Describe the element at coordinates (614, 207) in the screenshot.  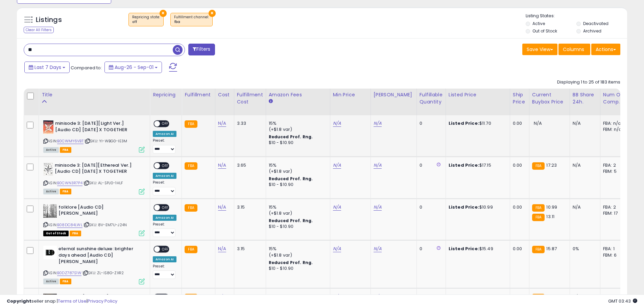
I see `div: FBA: 2` at that location.